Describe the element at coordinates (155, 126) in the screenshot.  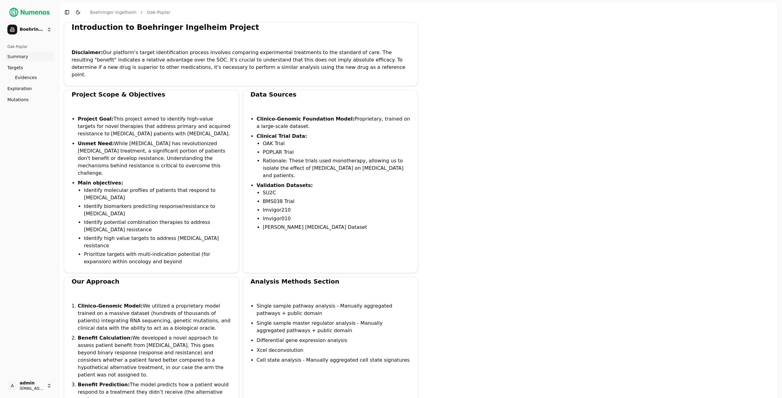
I see `li: This project aimed to identify high-value targets for novel therapies that address primary and ac...` at that location.